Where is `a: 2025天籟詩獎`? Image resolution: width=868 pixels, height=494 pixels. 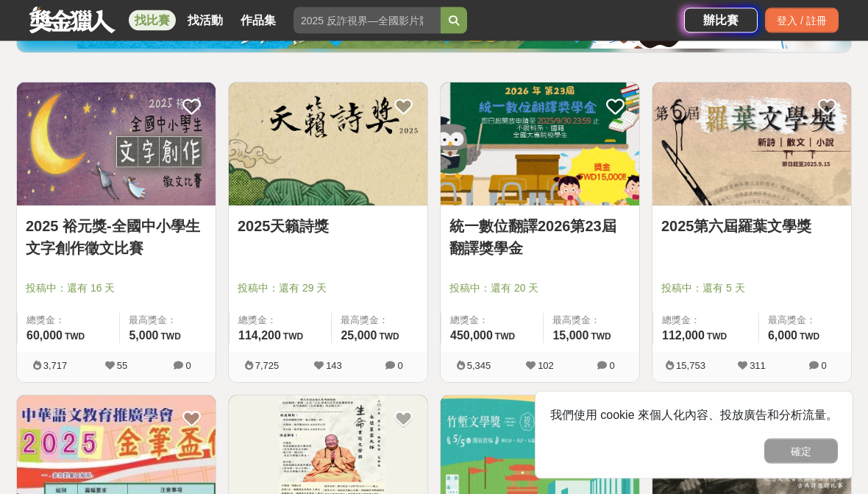 a: 2025天籟詩獎 is located at coordinates (328, 227).